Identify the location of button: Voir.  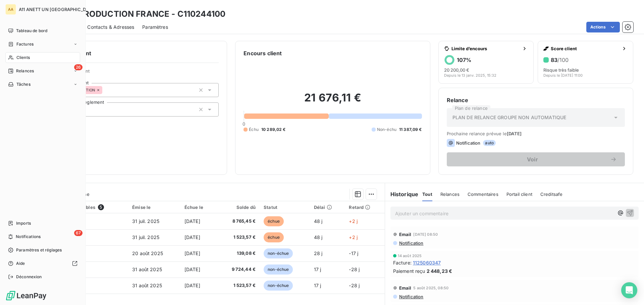
(536, 160).